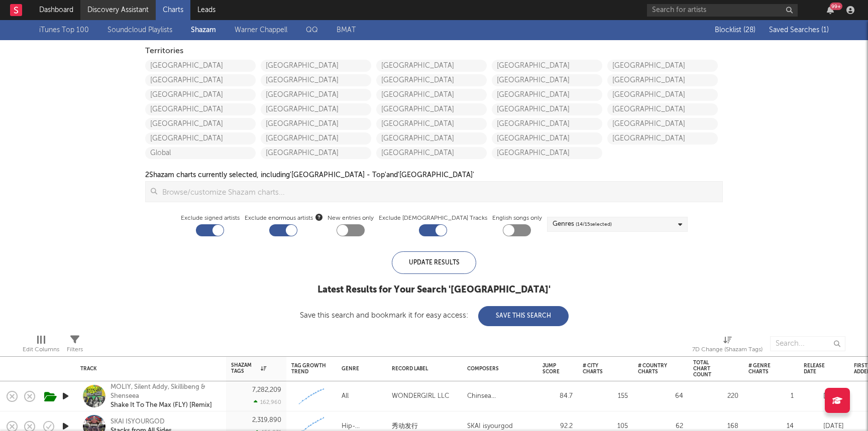 The image size is (868, 431). What do you see at coordinates (551, 368) in the screenshot?
I see `div: Jump Score` at bounding box center [551, 368].